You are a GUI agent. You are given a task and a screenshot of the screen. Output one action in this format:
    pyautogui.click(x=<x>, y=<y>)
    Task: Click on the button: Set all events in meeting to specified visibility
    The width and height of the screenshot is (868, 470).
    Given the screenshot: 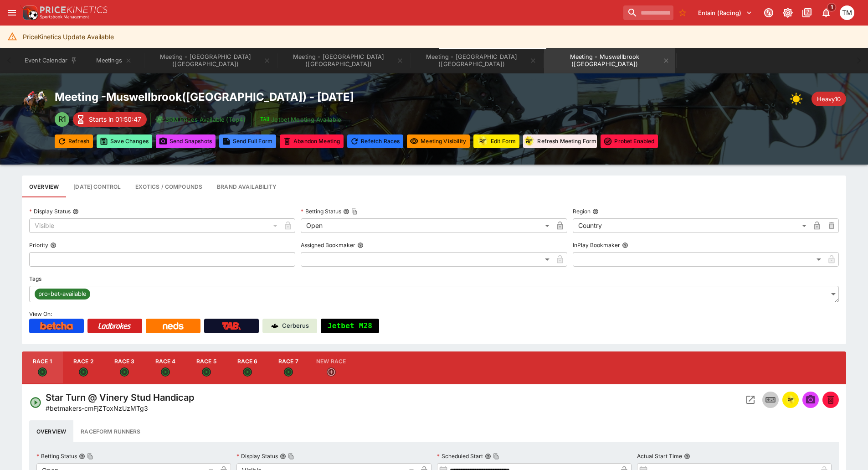 What is the action you would take?
    pyautogui.click(x=439, y=141)
    